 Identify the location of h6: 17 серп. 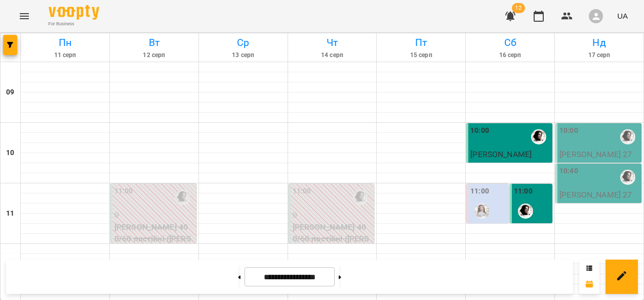
(599, 55).